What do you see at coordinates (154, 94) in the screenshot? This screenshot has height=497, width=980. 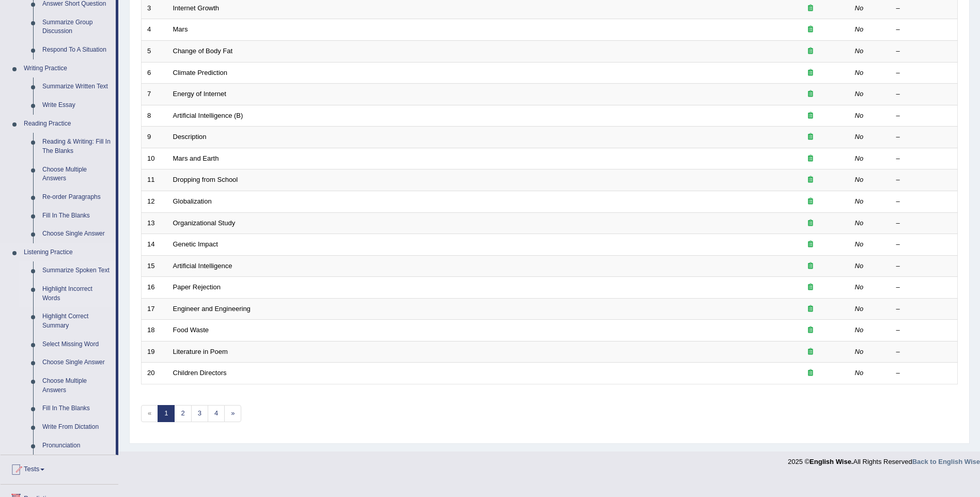 I see `td: 7` at bounding box center [154, 94].